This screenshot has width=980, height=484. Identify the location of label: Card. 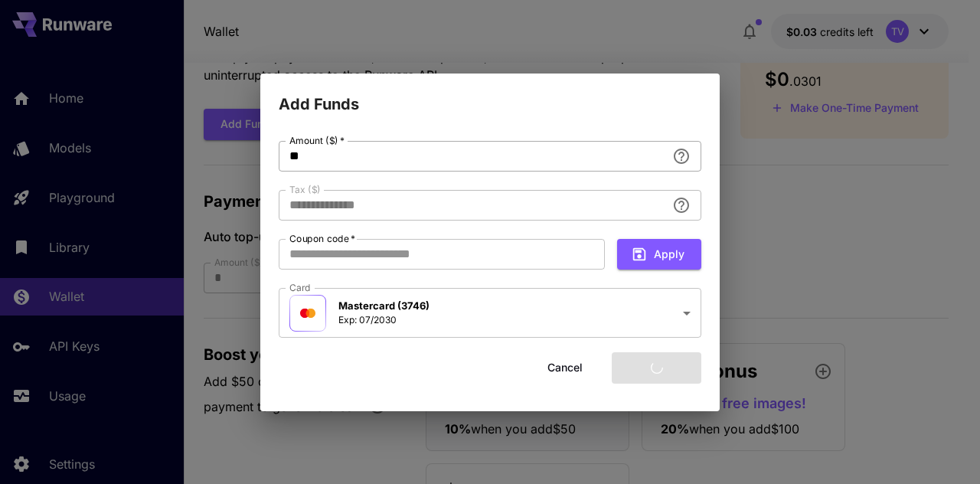
(300, 287).